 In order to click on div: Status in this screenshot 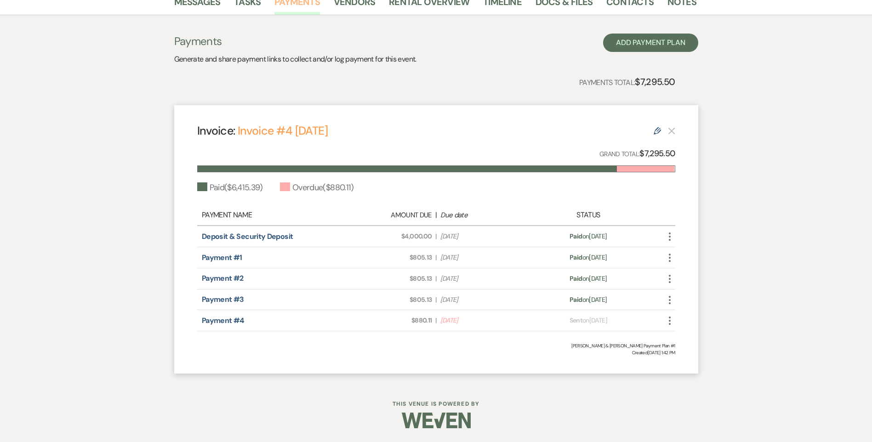, I will do `click(588, 215)`.